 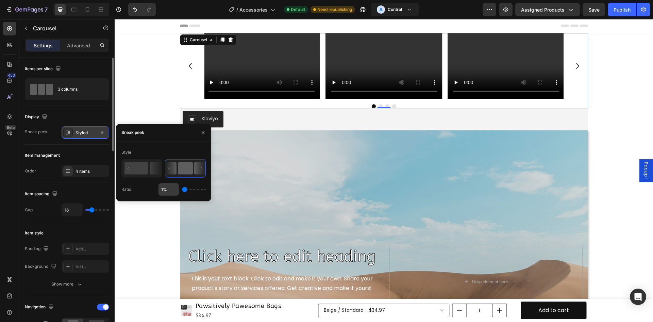 What do you see at coordinates (254, 10) in the screenshot?
I see `span: Accessories` at bounding box center [254, 10].